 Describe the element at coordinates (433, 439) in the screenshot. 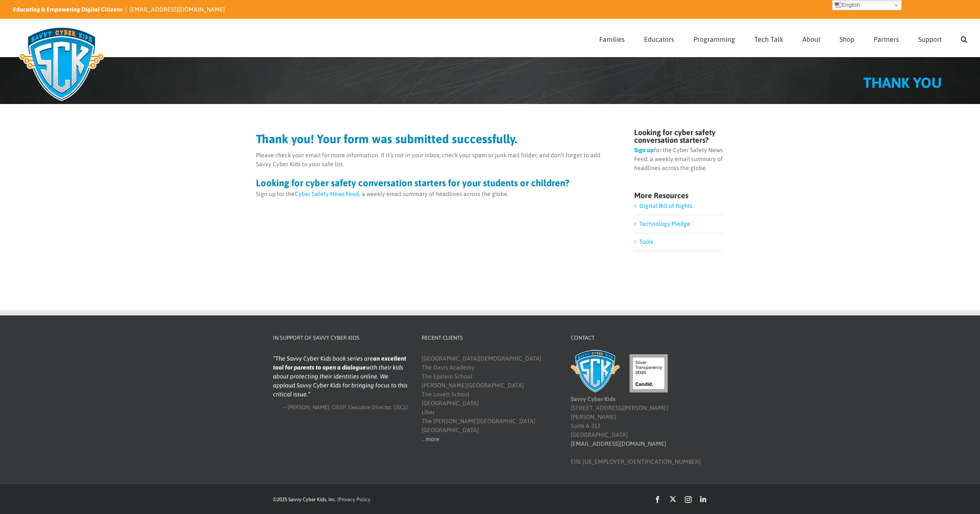

I see `a: more` at that location.